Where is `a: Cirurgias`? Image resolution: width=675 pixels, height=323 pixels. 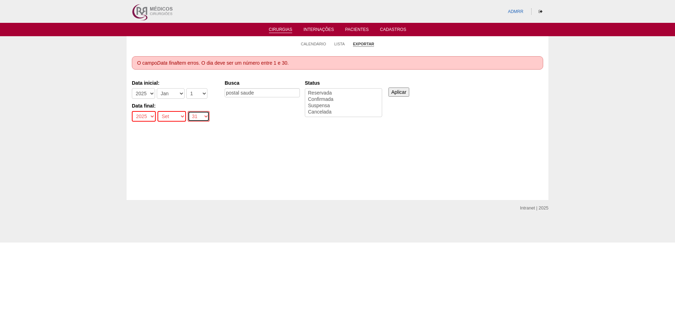
a: Cirurgias is located at coordinates (281, 30).